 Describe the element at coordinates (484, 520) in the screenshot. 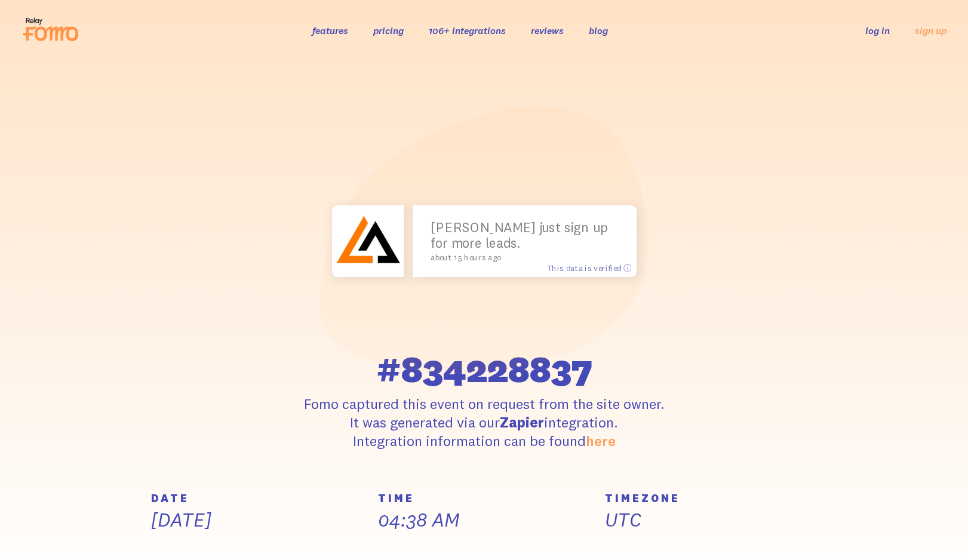

I see `p: 04:38 AM` at that location.